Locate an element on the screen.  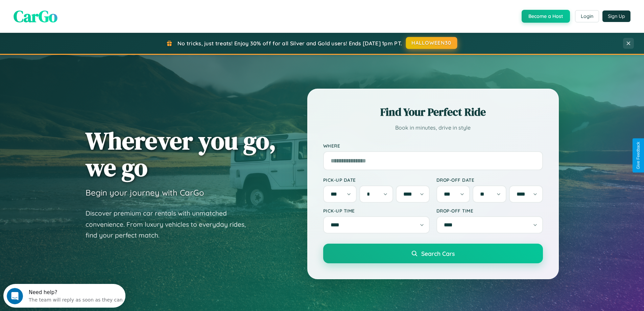
button: HALLOWEEN30 is located at coordinates (432, 43).